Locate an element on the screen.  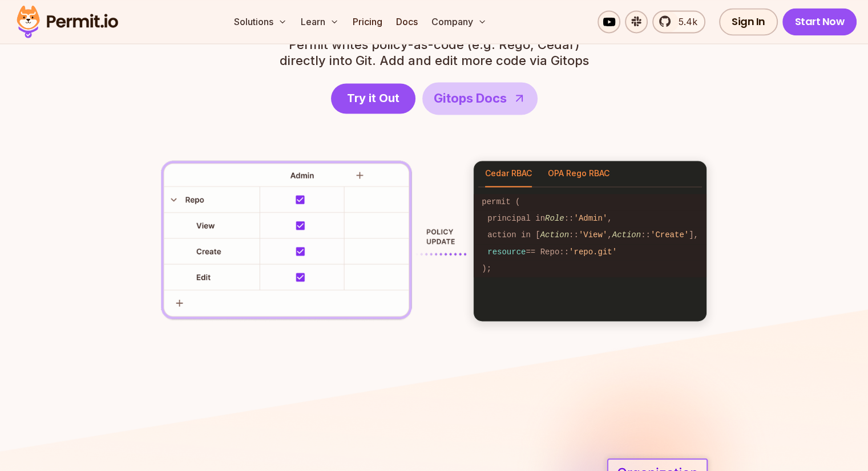
span: Role is located at coordinates (555, 218).